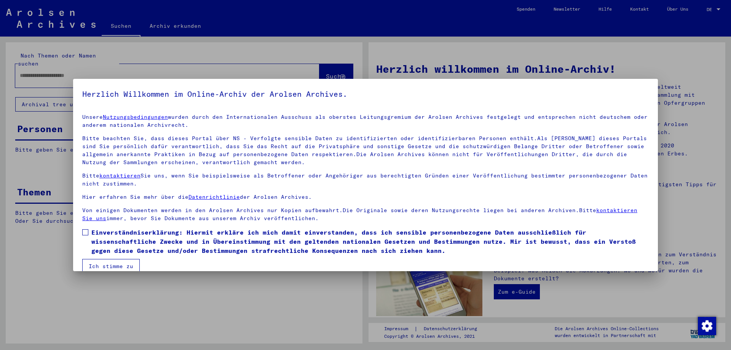 This screenshot has width=731, height=350. Describe the element at coordinates (366, 150) in the screenshot. I see `p: Bitte beachten Sie, dass dieses Portal über NS - Verfolgte sensible Daten zu identifizierten oder...` at that location.